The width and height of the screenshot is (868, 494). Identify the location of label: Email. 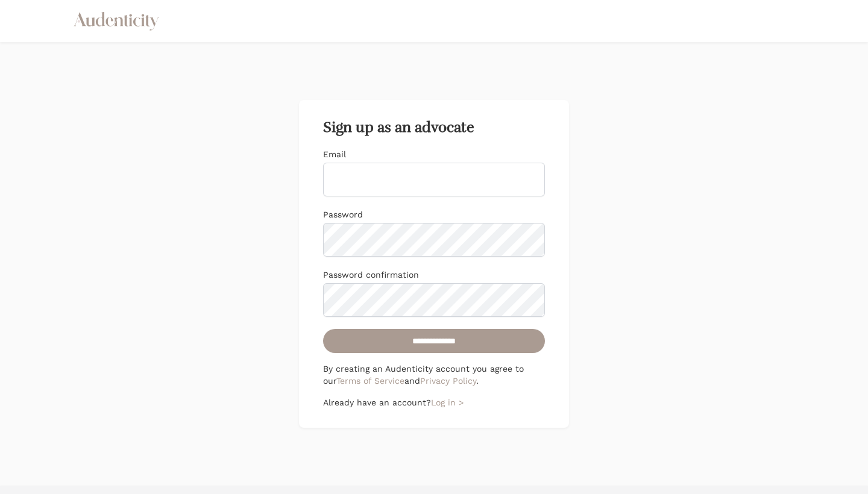
(335, 154).